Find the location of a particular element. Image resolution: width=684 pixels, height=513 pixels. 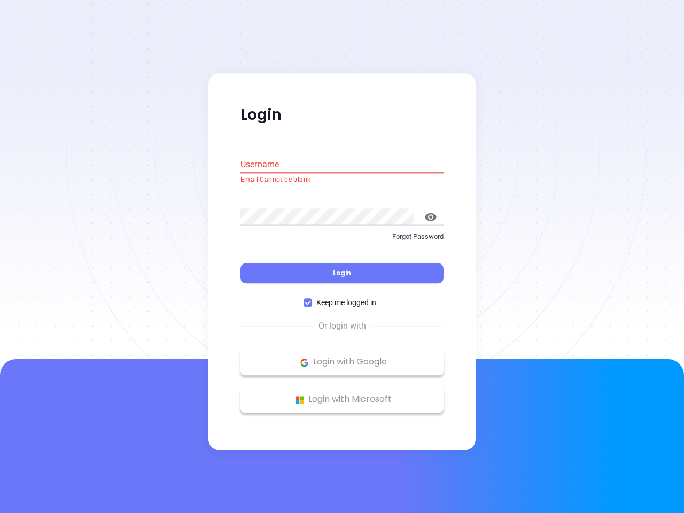

button: Login is located at coordinates (342, 273).